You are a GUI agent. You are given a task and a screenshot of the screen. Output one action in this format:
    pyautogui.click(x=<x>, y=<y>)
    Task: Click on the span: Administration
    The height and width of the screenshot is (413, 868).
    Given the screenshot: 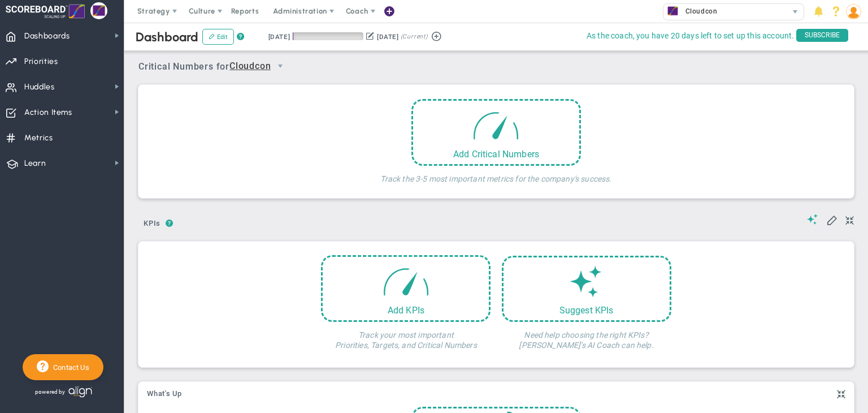 What is the action you would take?
    pyautogui.click(x=299, y=11)
    